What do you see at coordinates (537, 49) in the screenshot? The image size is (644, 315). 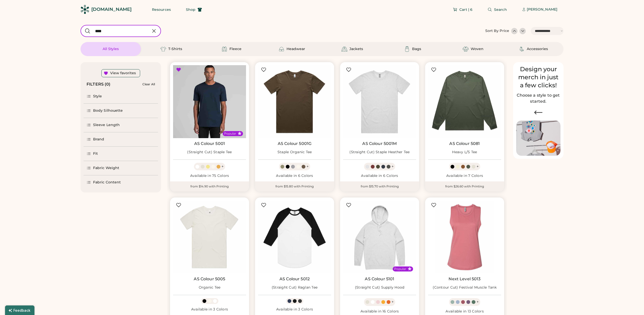 I see `div: Accessories` at bounding box center [537, 49].